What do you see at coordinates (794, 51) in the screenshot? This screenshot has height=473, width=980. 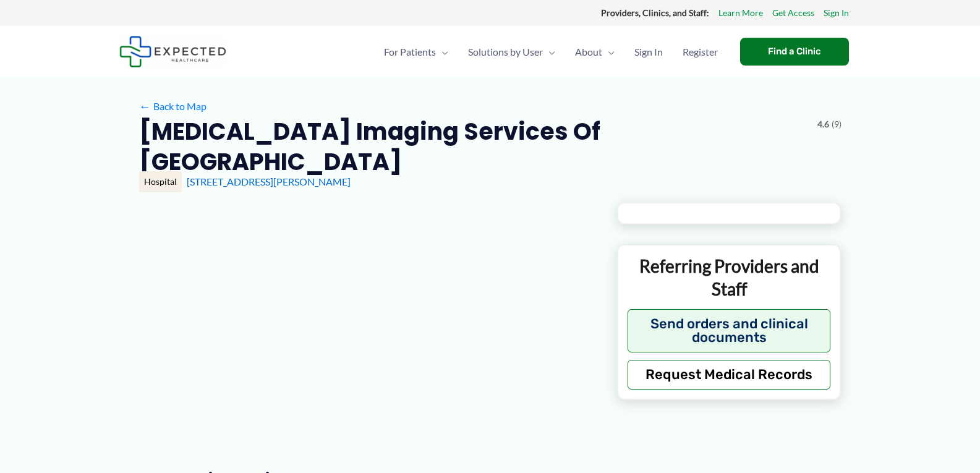 I see `div: Find a Clinic` at bounding box center [794, 51].